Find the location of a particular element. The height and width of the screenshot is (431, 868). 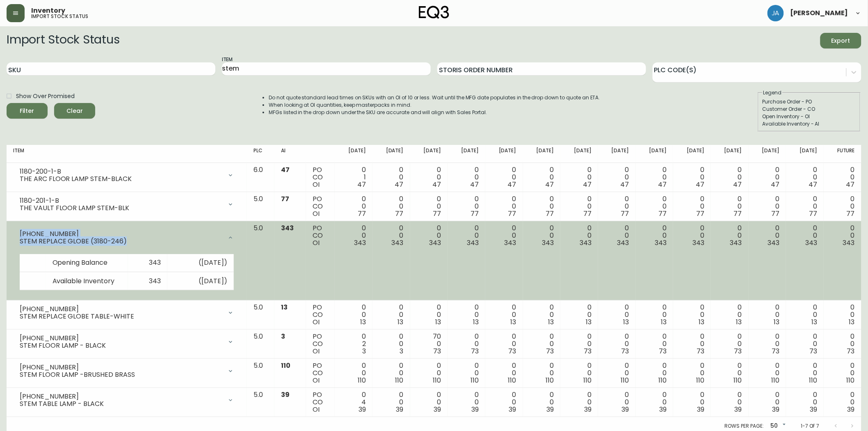

th: AI is located at coordinates (290, 154).